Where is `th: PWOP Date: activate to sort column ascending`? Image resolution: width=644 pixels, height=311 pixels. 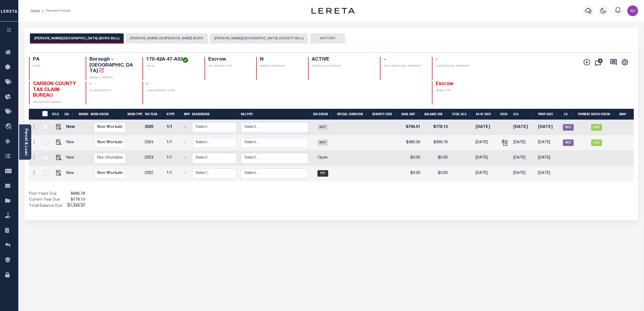 th: PWOP Date: activate to sort column ascending is located at coordinates (548, 114).